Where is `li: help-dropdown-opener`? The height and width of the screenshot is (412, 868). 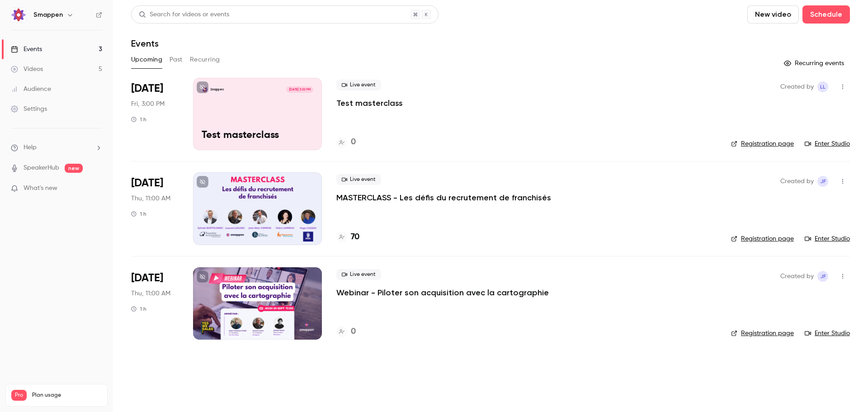 li: help-dropdown-opener is located at coordinates (57, 147).